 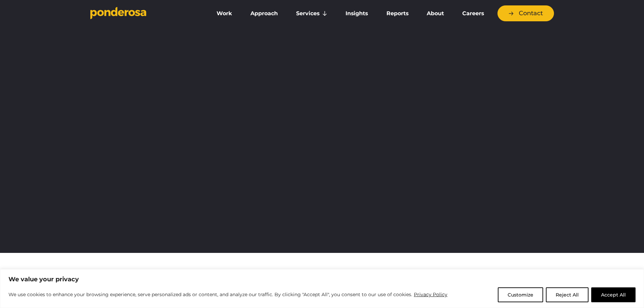 What do you see at coordinates (145, 14) in the screenshot?
I see `a: Go to homepage` at bounding box center [145, 14].